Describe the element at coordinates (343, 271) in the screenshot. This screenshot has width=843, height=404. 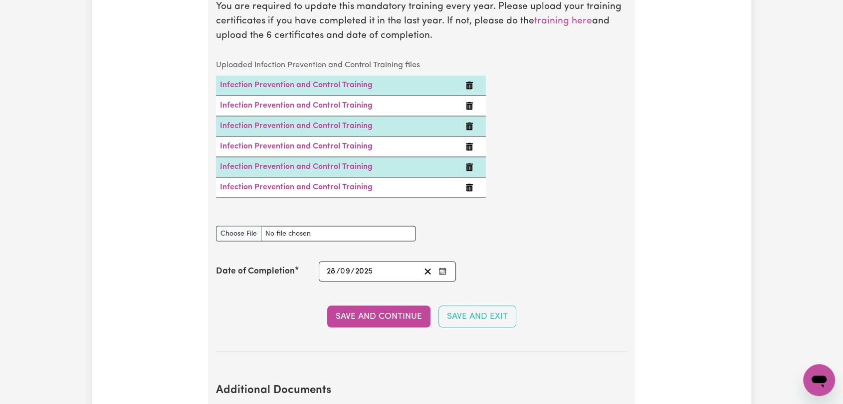
I see `span: 0` at that location.